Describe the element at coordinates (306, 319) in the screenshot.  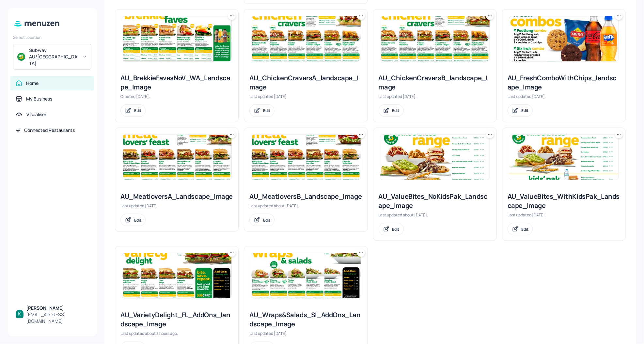
I see `div: AU_Wraps&Salads_SI_AddOns_Landscape_Image` at that location.